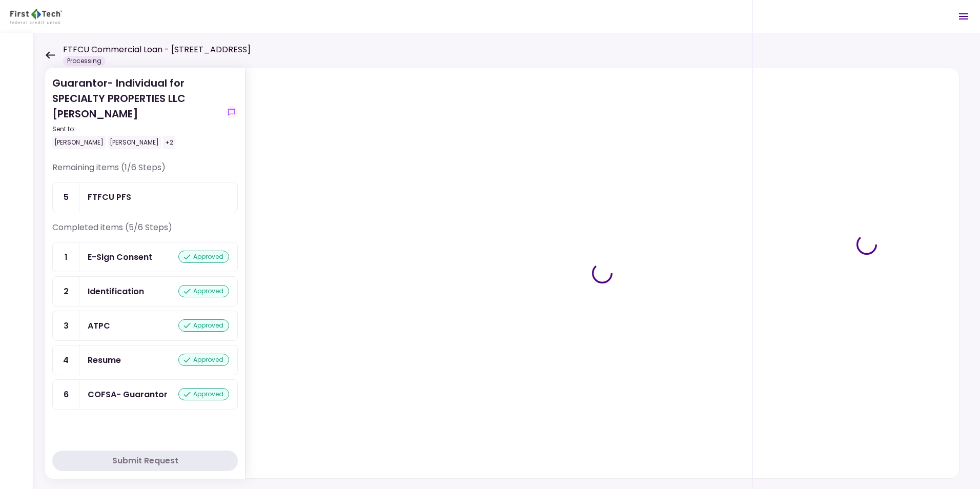 This screenshot has width=980, height=489. I want to click on div: 1, so click(66, 257).